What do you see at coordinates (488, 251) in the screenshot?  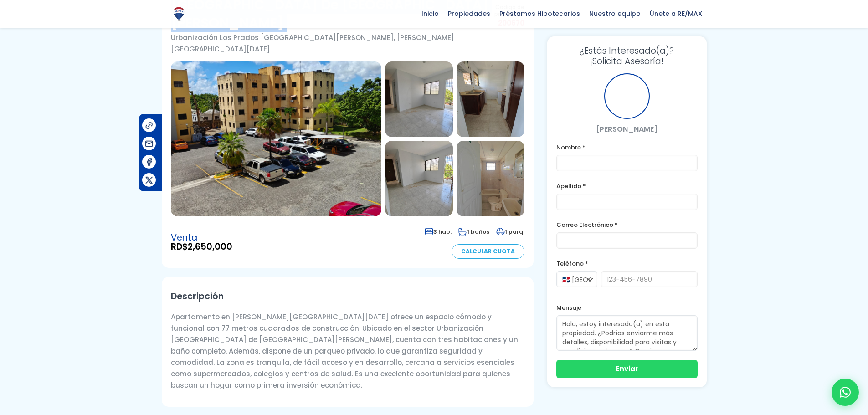 I see `a: Calcular Cuota` at bounding box center [488, 251].